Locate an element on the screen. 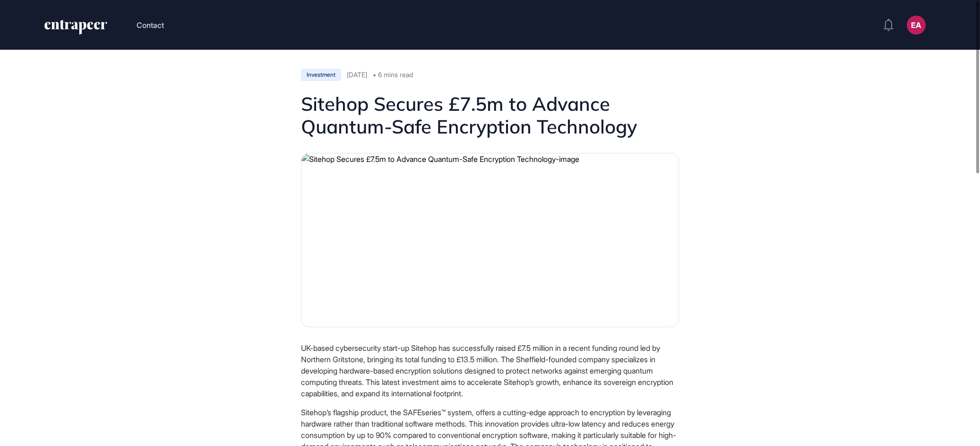  div: EA is located at coordinates (917, 25).